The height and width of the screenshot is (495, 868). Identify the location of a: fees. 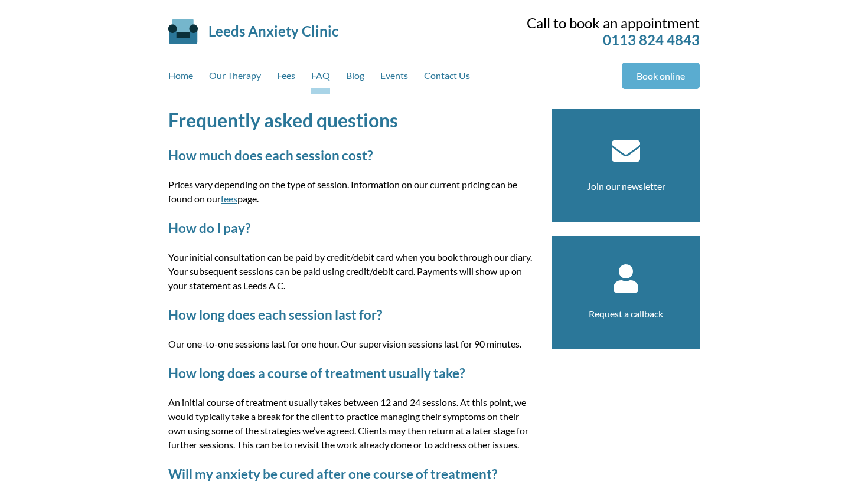
(229, 198).